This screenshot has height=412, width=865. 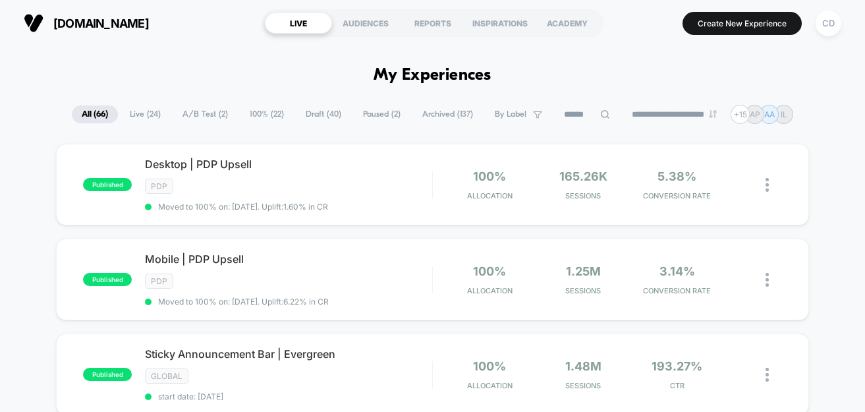 I want to click on div: REPORTS, so click(x=433, y=23).